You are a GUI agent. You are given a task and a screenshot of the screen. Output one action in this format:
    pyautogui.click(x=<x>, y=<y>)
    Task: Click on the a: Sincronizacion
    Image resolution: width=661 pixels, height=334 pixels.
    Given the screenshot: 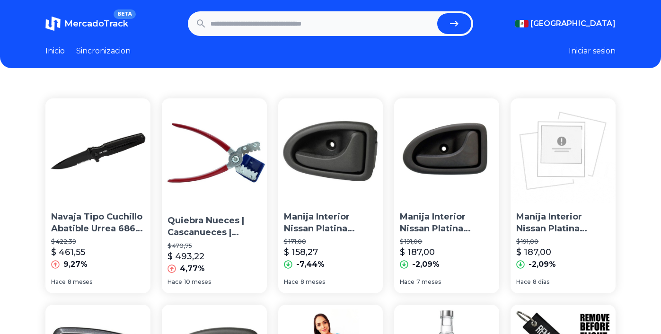 What is the action you would take?
    pyautogui.click(x=103, y=51)
    